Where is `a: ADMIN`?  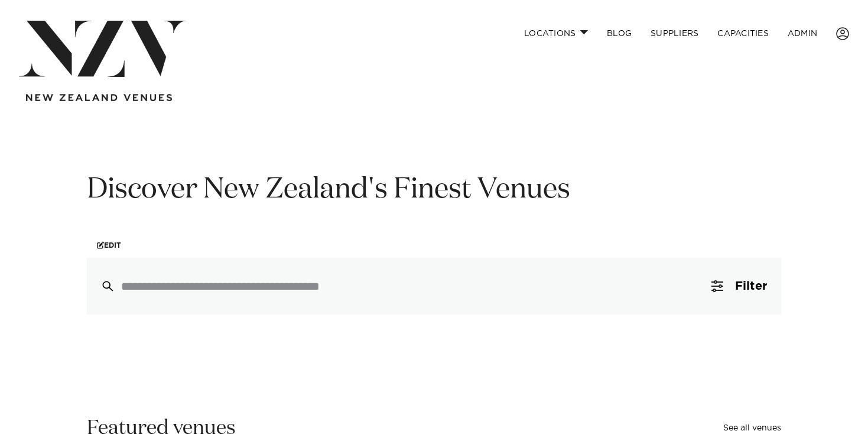 a: ADMIN is located at coordinates (802, 33).